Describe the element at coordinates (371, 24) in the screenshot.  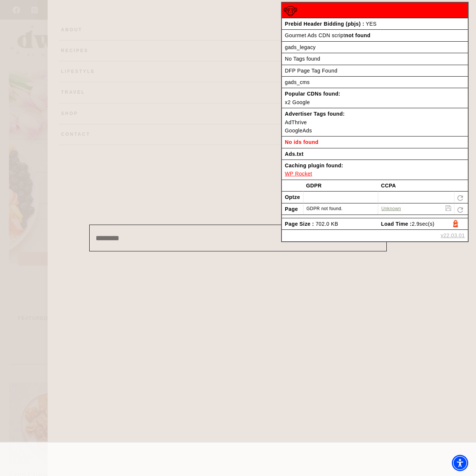
I see `gads_data: YES` at that location.